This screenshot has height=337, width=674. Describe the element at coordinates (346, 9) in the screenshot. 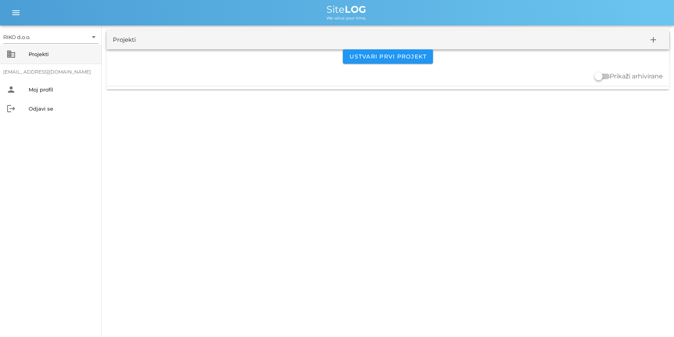

I see `span: Site` at that location.